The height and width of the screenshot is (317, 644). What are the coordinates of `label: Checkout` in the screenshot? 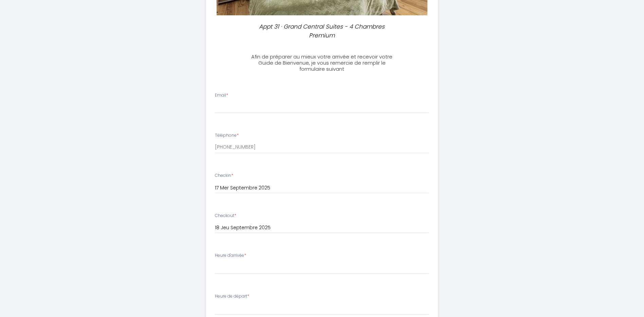 It's located at (225, 215).